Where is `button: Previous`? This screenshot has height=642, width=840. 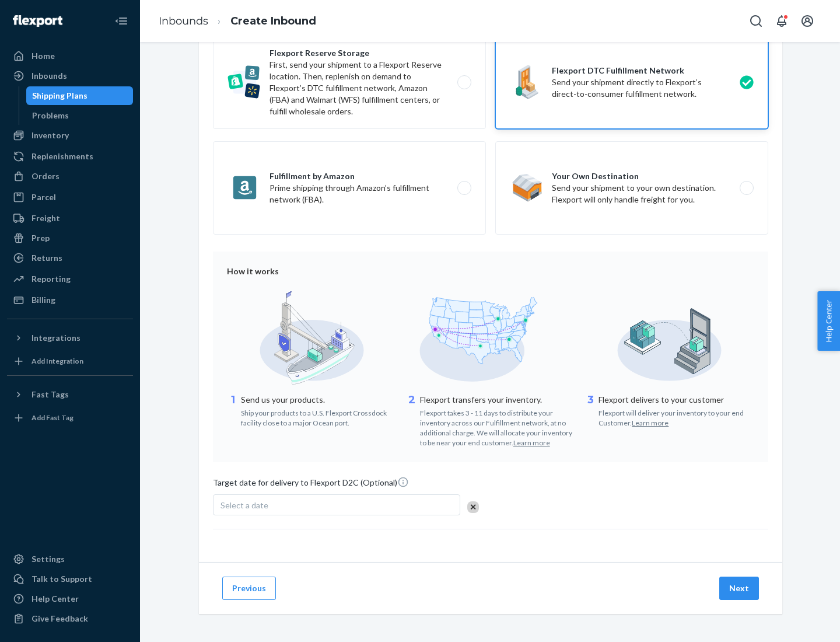
button: Previous is located at coordinates (249, 588).